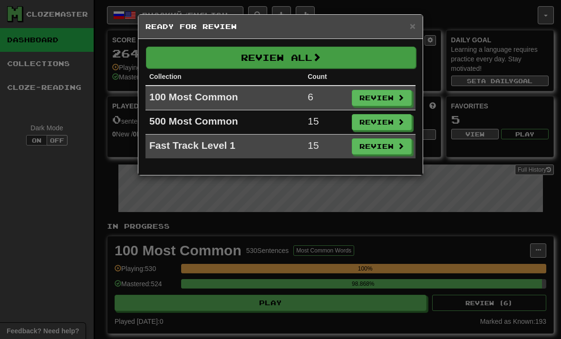  What do you see at coordinates (326, 77) in the screenshot?
I see `th: Count` at bounding box center [326, 77].